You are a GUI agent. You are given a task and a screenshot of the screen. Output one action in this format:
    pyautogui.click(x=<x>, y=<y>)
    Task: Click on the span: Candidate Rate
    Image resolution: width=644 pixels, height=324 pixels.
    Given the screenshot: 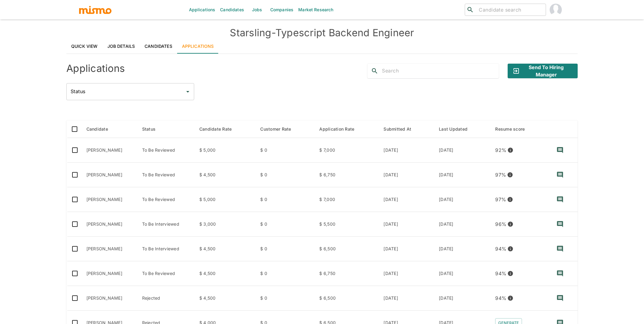 What is the action you would take?
    pyautogui.click(x=219, y=129)
    